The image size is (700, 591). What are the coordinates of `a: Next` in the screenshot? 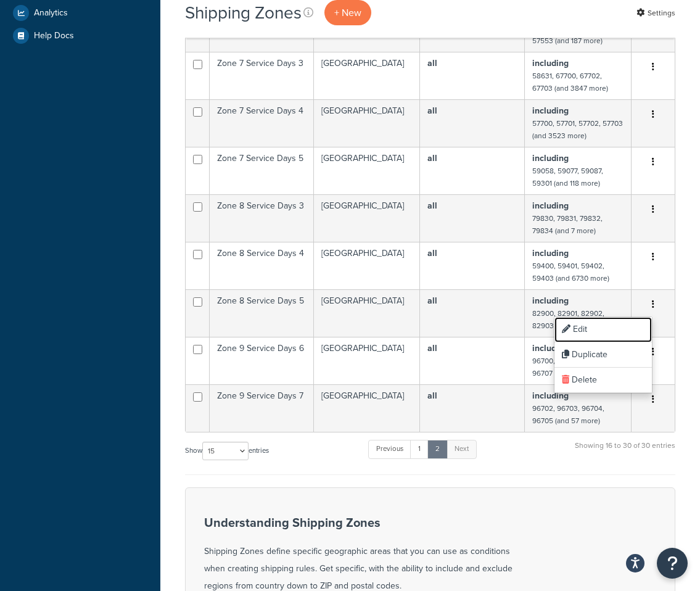 It's located at (461, 449).